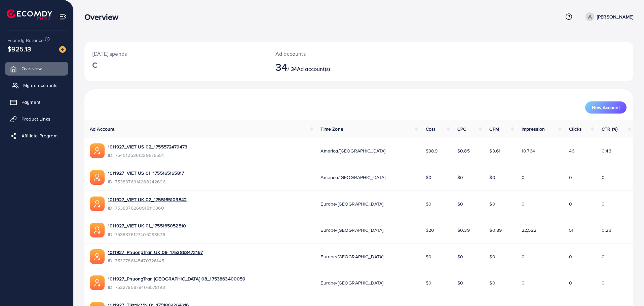 This screenshot has height=306, width=644. What do you see at coordinates (147, 155) in the screenshot?
I see `span: ID: 7540125361229676551` at bounding box center [147, 155].